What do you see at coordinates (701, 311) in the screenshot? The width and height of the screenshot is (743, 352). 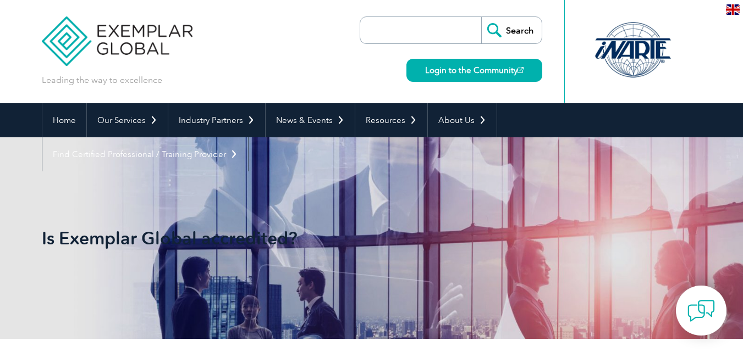 I see `img: contact-chat.png` at bounding box center [701, 311].